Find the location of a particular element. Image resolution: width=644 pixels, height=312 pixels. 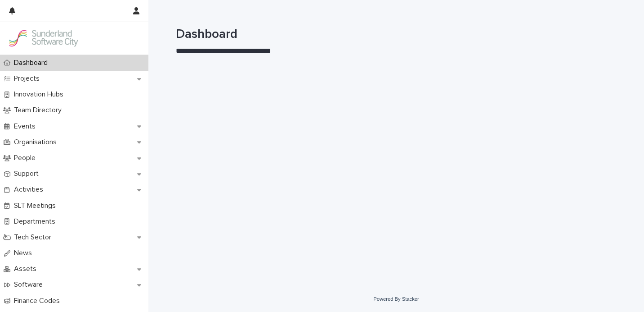

p: Events is located at coordinates (26, 126).